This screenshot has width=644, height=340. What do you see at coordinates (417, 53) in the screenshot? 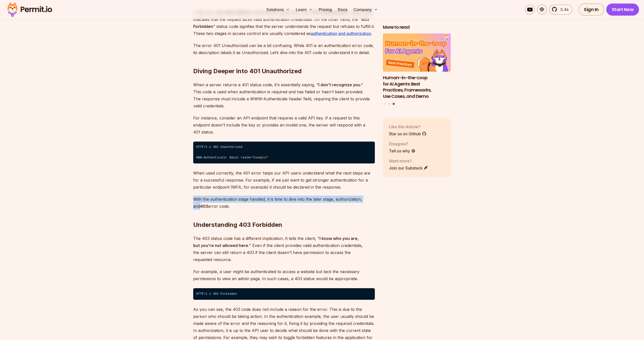
I see `img: Human-in-the-Loop for AI Agents: Best Practices, Frameworks, Use Cases, and Demo` at bounding box center [417, 53].